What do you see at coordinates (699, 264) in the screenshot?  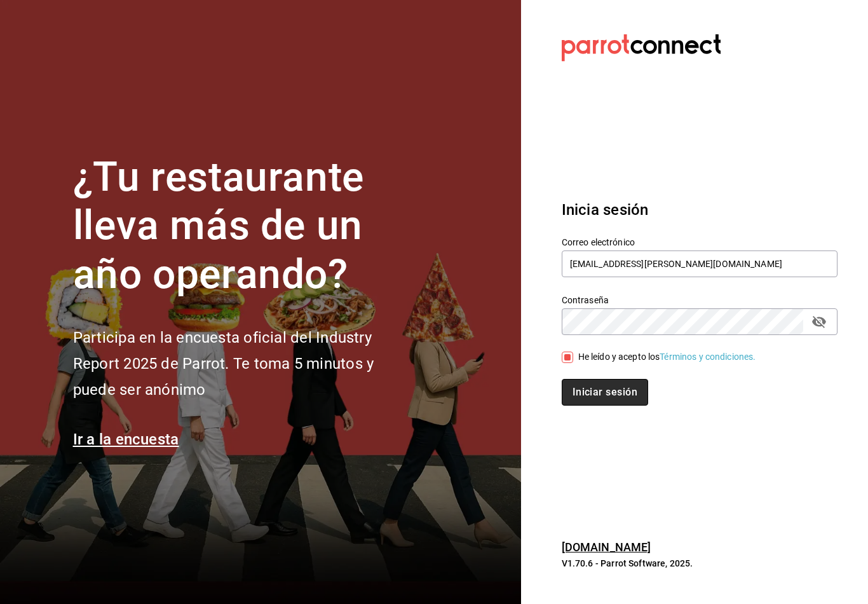 I see `input: Ingresa tu correo electrónico` at bounding box center [699, 264].